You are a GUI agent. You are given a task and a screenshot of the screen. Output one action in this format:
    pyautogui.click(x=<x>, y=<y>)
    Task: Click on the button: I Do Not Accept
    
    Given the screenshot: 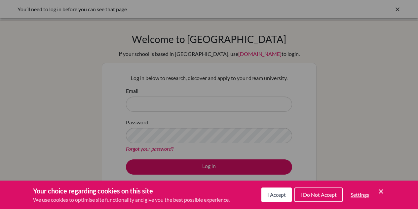 What is the action you would take?
    pyautogui.click(x=319, y=195)
    